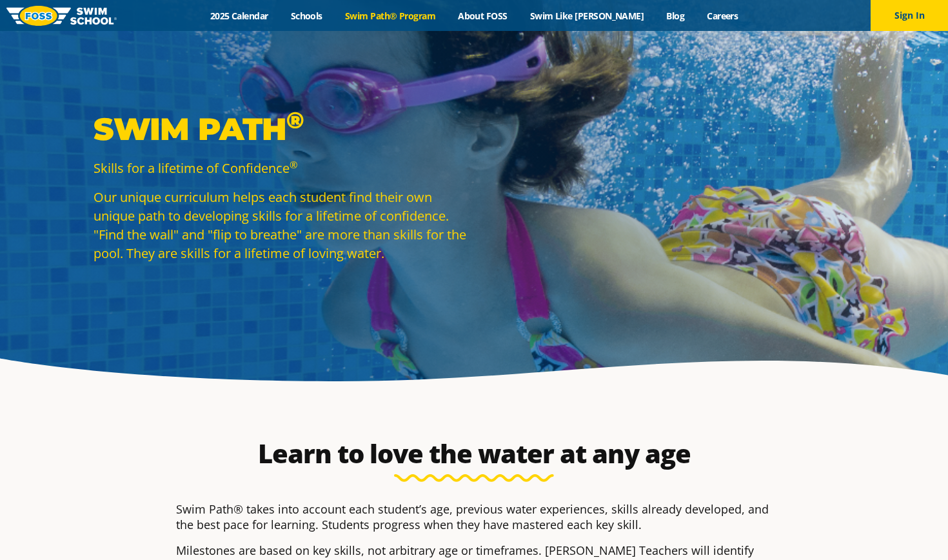 The image size is (948, 560). Describe the element at coordinates (474, 453) in the screenshot. I see `h2: Learn to love the water at any age` at that location.